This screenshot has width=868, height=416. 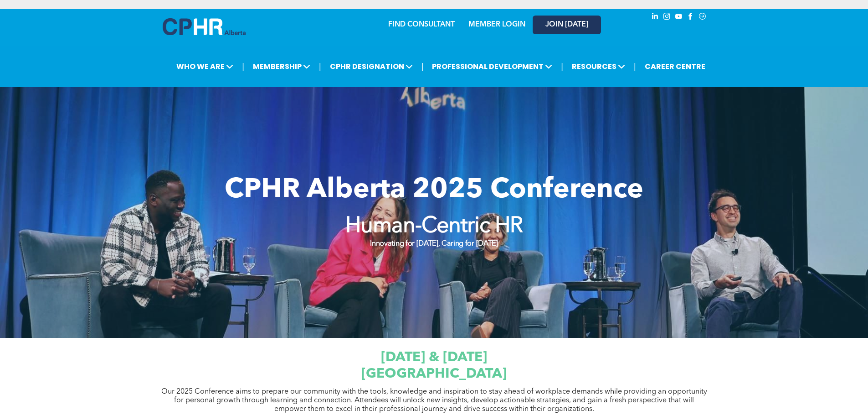 What do you see at coordinates (434, 191) in the screenshot?
I see `span: CPHR Alberta 2025 Conference` at bounding box center [434, 191].